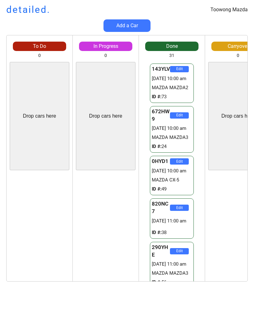 Image resolution: width=254 pixels, height=316 pixels. I want to click on div: 672HW9, so click(161, 116).